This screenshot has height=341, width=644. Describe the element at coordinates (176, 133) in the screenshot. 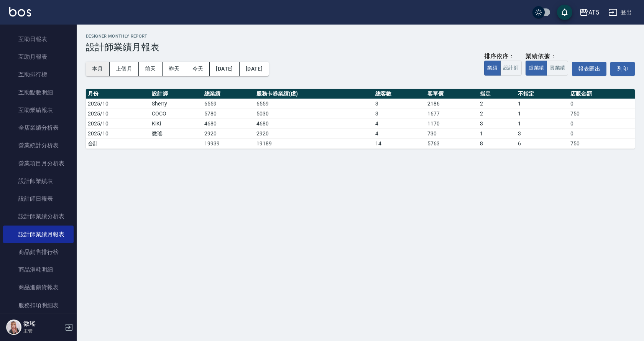

I see `td: 微瑤` at that location.